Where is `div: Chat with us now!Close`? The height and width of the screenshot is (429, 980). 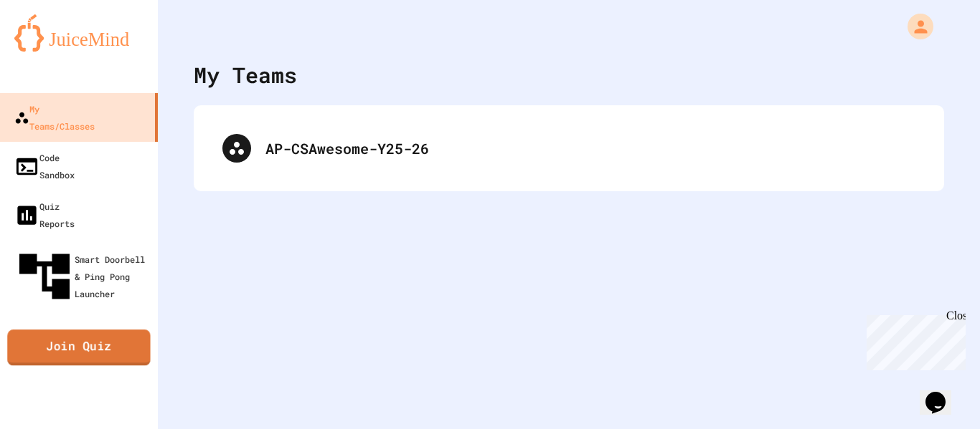 div: Chat with us now!Close is located at coordinates (52, 48).